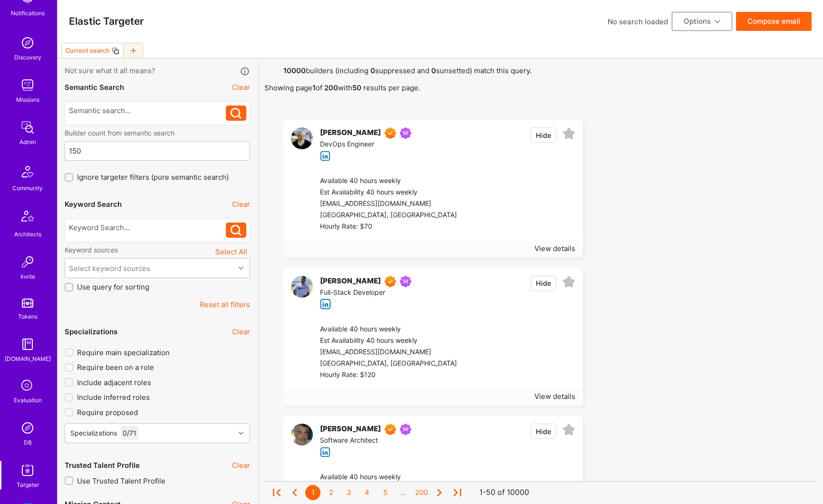 The height and width of the screenshot is (504, 823). What do you see at coordinates (389, 375) in the screenshot?
I see `div: Hourly Rate: $120` at bounding box center [389, 375].